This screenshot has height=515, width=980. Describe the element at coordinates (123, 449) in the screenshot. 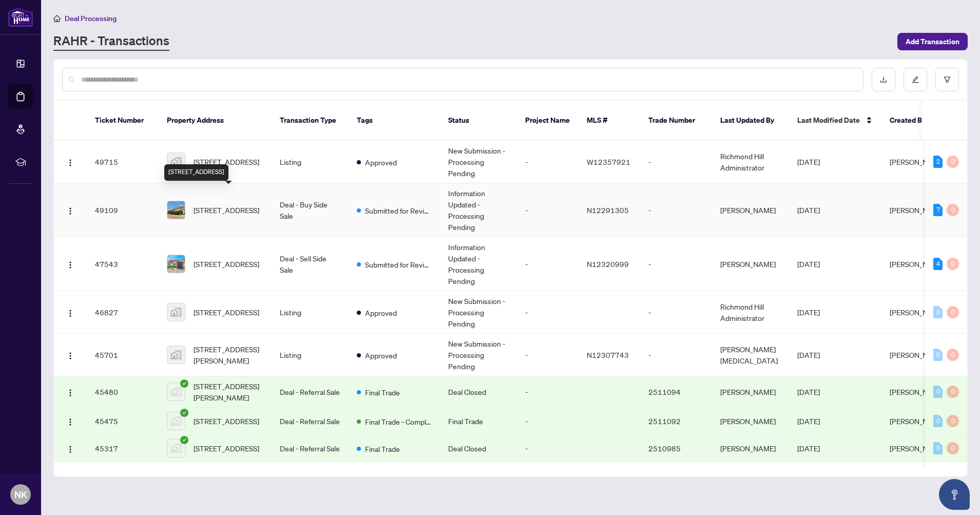

I see `td: 45317` at that location.